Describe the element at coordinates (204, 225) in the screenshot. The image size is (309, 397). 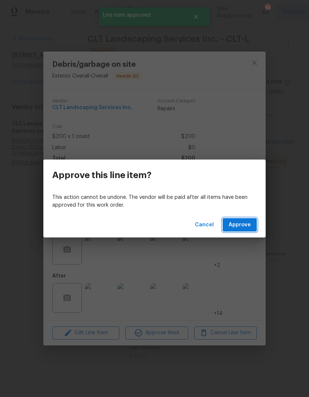
I see `button: Cancel` at that location.